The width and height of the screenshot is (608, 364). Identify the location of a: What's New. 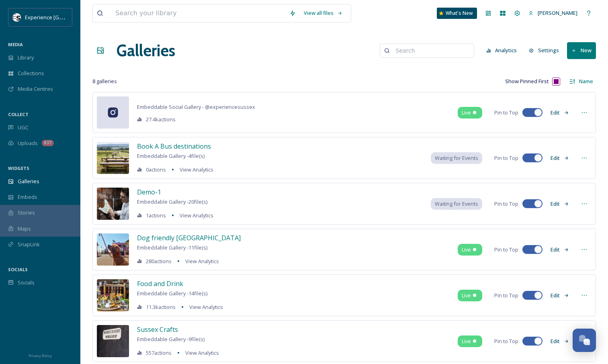
(457, 13).